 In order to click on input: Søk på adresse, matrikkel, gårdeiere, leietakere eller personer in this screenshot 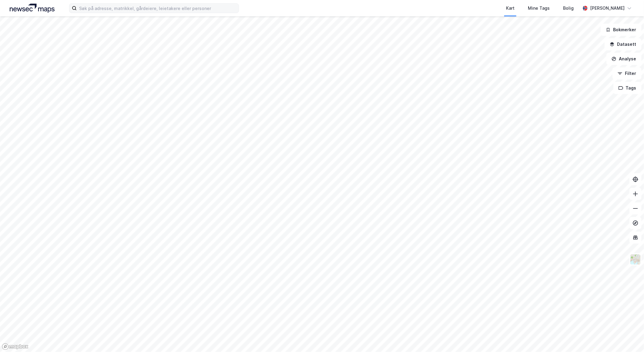, I will do `click(158, 8)`.